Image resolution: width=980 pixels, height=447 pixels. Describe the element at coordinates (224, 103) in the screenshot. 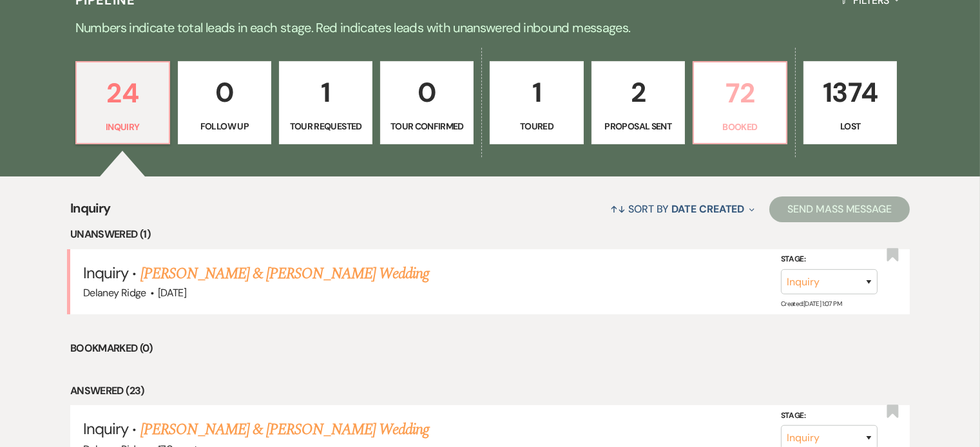

I see `a: 0Follow Up` at that location.